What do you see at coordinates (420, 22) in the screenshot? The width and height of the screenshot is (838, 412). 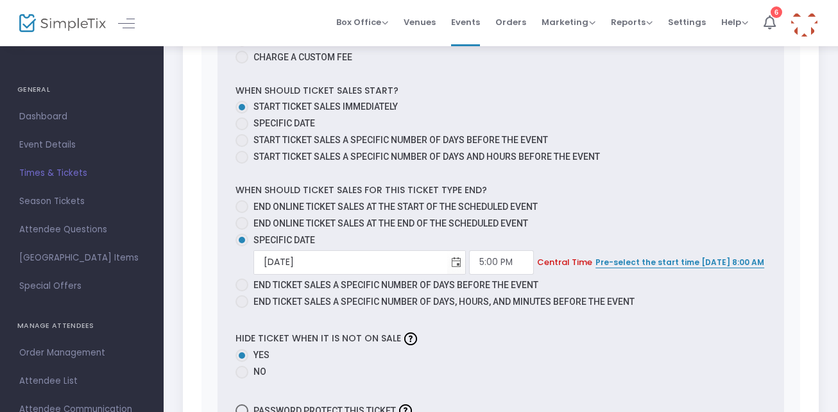 I see `span: Venues` at bounding box center [420, 22].